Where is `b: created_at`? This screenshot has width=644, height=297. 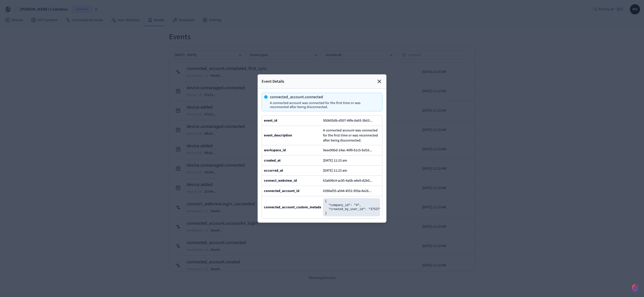 b: created_at is located at coordinates (272, 161).